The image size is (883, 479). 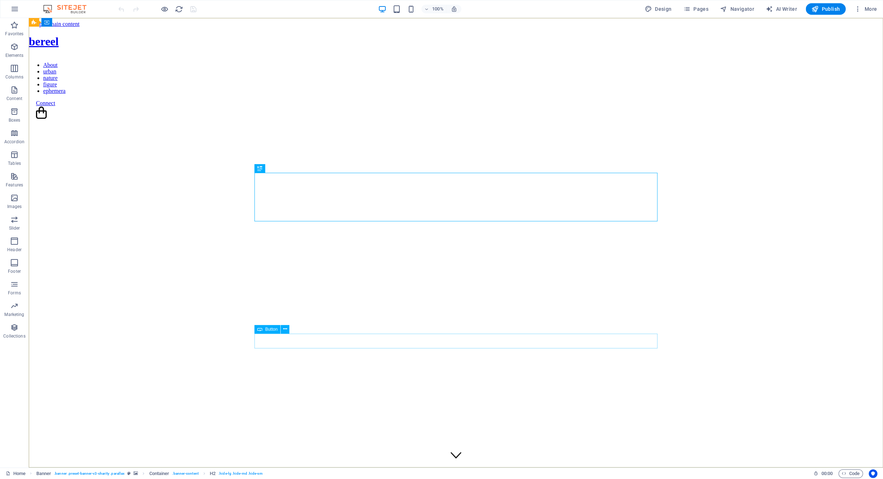 I want to click on p: Content, so click(x=14, y=99).